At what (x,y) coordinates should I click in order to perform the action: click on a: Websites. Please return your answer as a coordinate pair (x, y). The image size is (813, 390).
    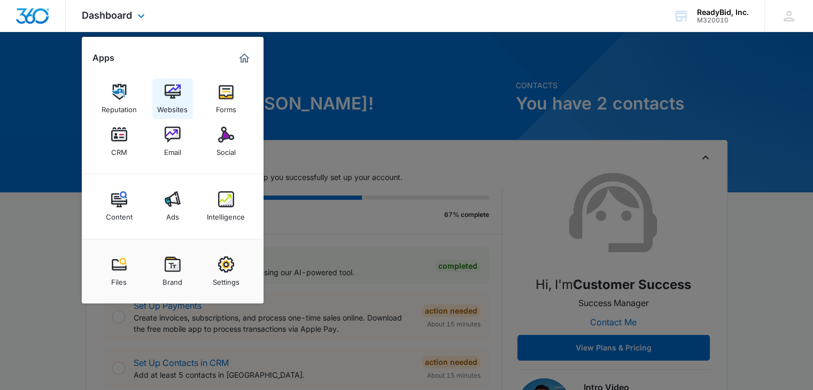
    Looking at the image, I should click on (173, 99).